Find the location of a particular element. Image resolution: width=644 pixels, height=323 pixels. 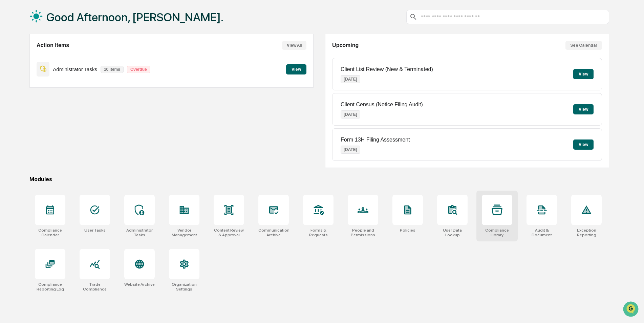

div: Trade Compliance is located at coordinates (95, 287).